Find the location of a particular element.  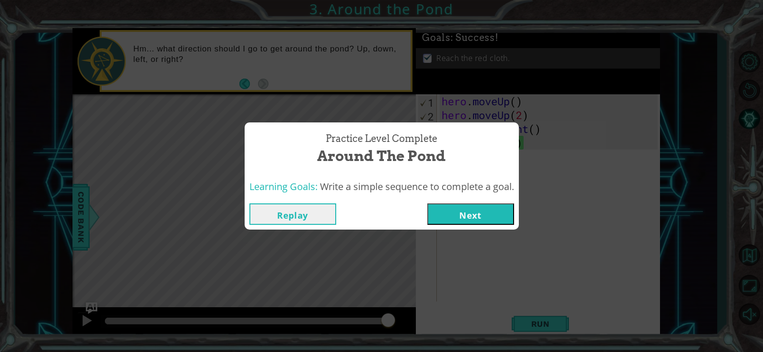

span: Around the Pond is located at coordinates (381, 156).